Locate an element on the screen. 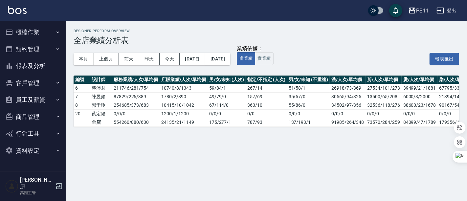 The image size is (467, 201). th: 編號 is located at coordinates (82, 80).